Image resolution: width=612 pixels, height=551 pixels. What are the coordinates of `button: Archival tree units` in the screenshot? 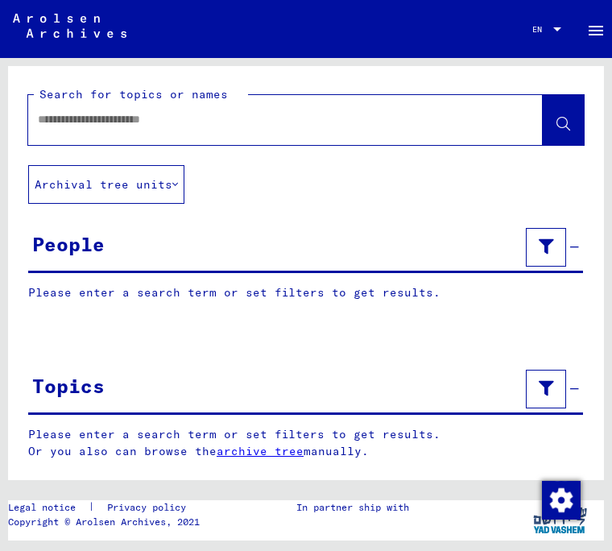 It's located at (106, 185).